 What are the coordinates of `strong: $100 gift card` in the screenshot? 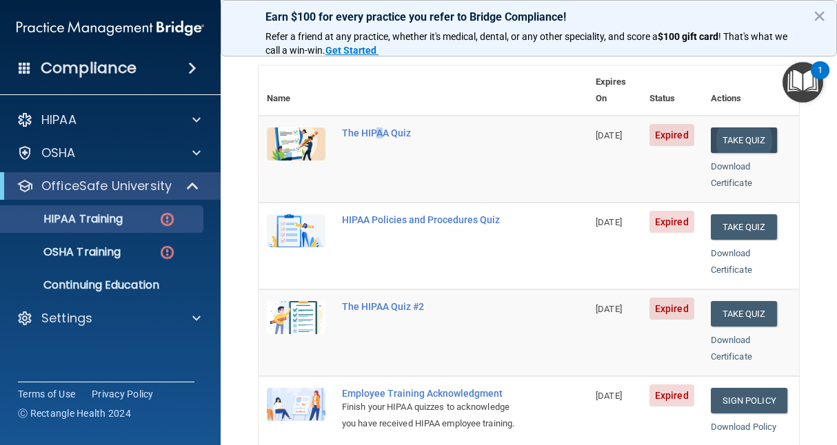 It's located at (688, 37).